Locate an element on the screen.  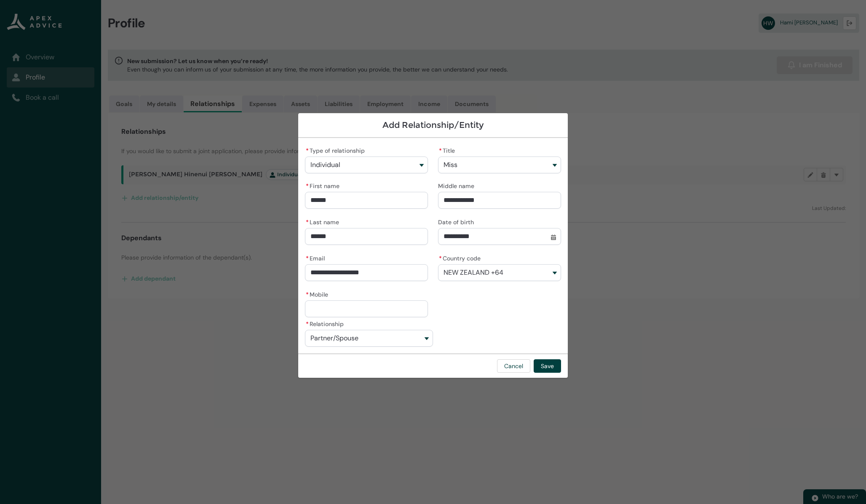
span: Individual is located at coordinates (325, 165).